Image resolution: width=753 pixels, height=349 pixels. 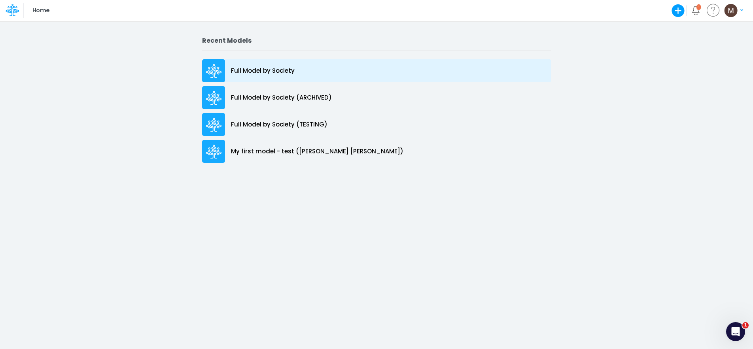 I want to click on p: Full Model by Society (TESTING), so click(x=279, y=125).